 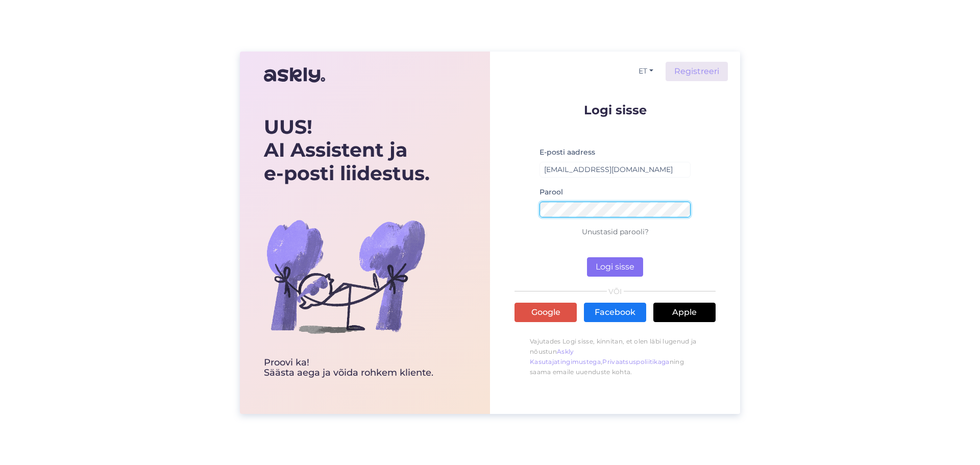 What do you see at coordinates (565, 356) in the screenshot?
I see `a: Askly Kasutajatingimustega` at bounding box center [565, 356].